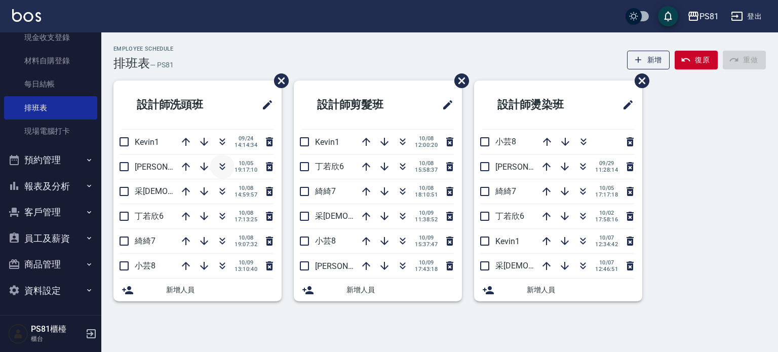  What do you see at coordinates (51, 239) in the screenshot?
I see `button: 員工及薪資` at bounding box center [51, 239].